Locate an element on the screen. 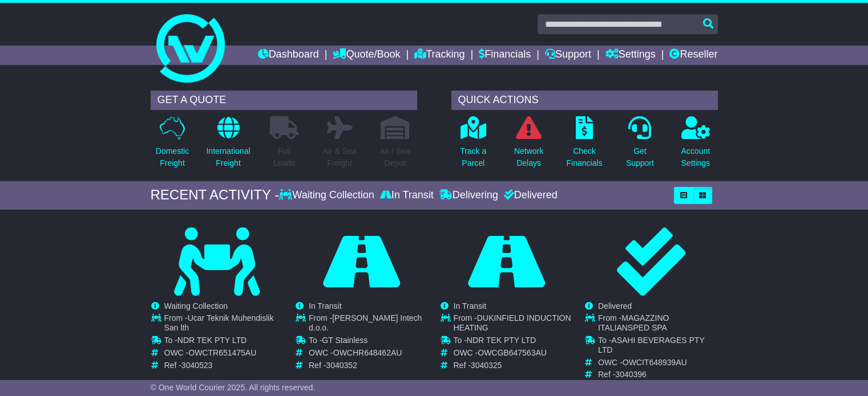  span: GT Stainless is located at coordinates (344, 340).